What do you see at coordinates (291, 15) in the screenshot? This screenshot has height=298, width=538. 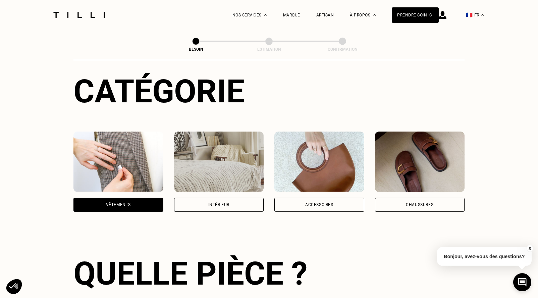 I see `a: Marque` at bounding box center [291, 15].